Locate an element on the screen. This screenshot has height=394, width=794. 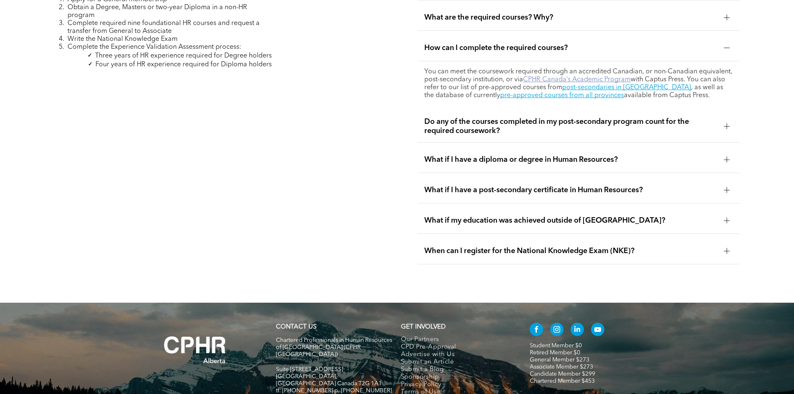
img: A white background with a few lines on it is located at coordinates (195, 350).